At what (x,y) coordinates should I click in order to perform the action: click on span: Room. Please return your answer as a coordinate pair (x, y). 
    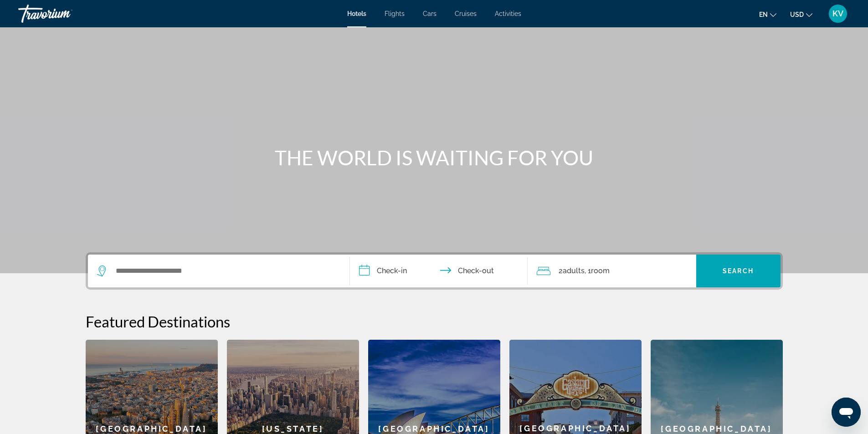
    Looking at the image, I should click on (600, 270).